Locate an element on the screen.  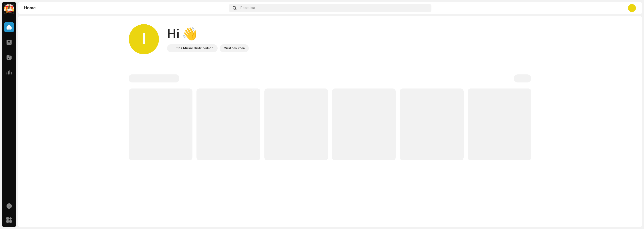
div: Custom Role is located at coordinates (234, 48).